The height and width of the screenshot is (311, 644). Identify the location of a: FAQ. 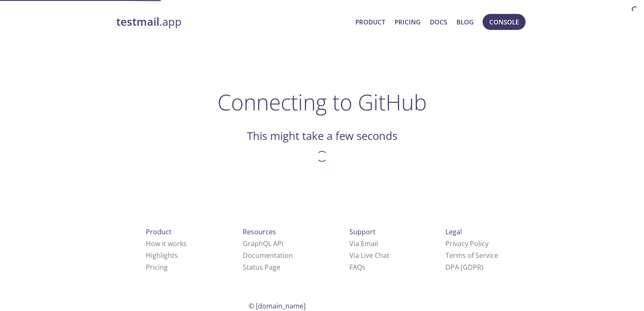
(357, 267).